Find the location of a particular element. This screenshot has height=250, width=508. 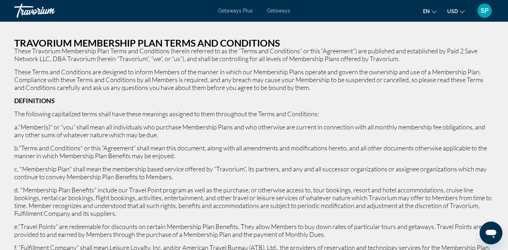

a: Travorium is located at coordinates (50, 11).